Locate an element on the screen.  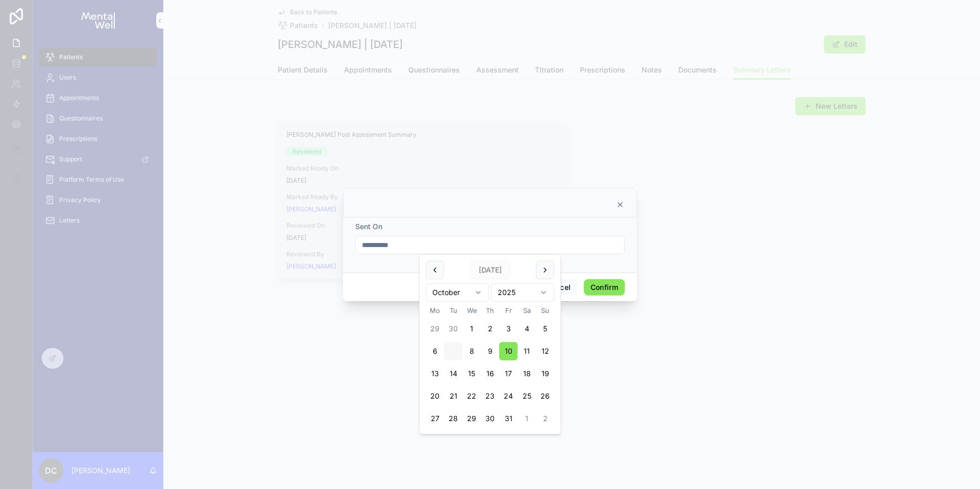
button: Thursday, 2 October 2025 is located at coordinates (490, 329).